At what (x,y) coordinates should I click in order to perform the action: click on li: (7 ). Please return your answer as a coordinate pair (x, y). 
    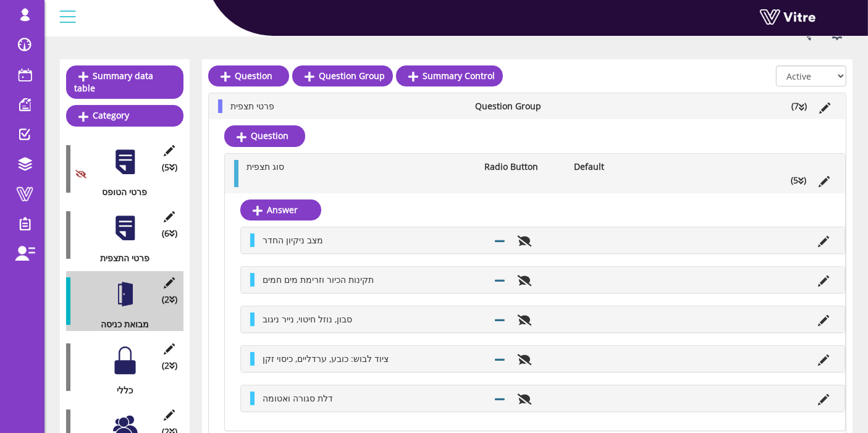
    Looking at the image, I should click on (799, 106).